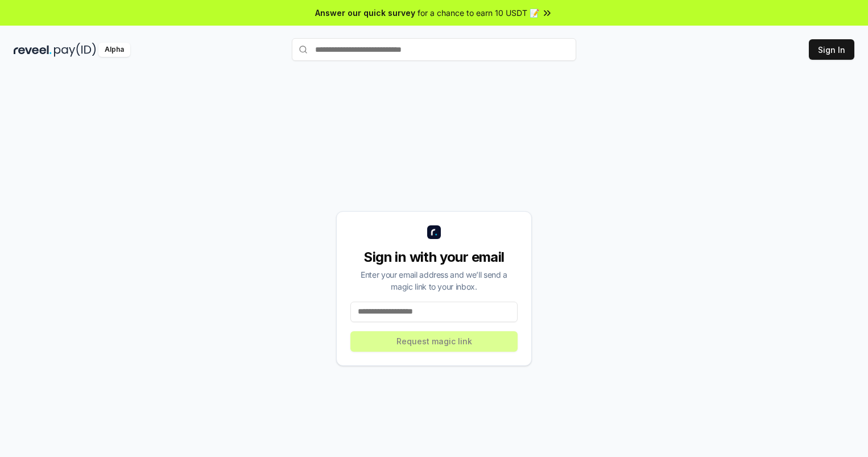 The width and height of the screenshot is (868, 457). I want to click on div: Enter your email address and we’ll send a magic link to your inbox., so click(434, 280).